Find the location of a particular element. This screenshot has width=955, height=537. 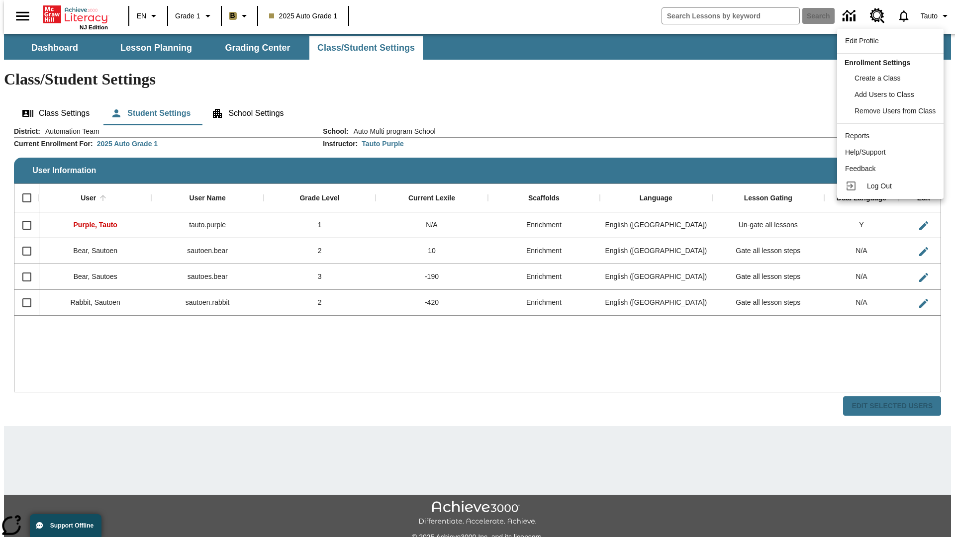

span: Help/Support is located at coordinates (866, 152).